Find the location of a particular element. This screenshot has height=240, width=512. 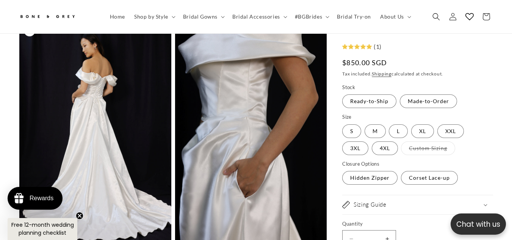

a: Bone and Grey Bridal is located at coordinates (57, 17).